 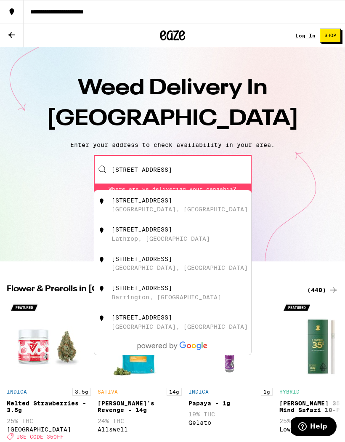 What do you see at coordinates (330, 35) in the screenshot?
I see `button: Shop` at bounding box center [330, 35].